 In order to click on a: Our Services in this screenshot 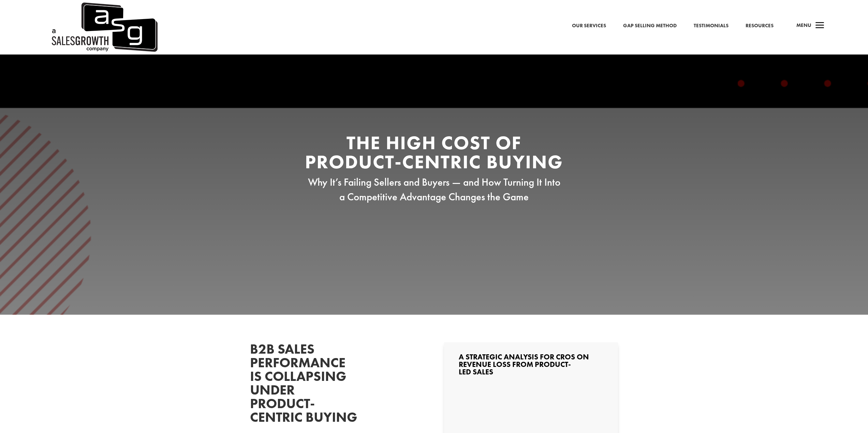, I will do `click(589, 26)`.